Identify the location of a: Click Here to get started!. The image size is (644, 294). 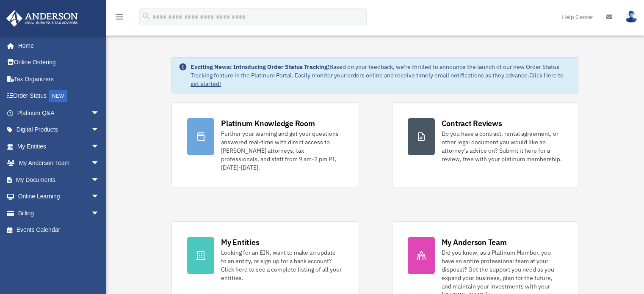
(377, 79).